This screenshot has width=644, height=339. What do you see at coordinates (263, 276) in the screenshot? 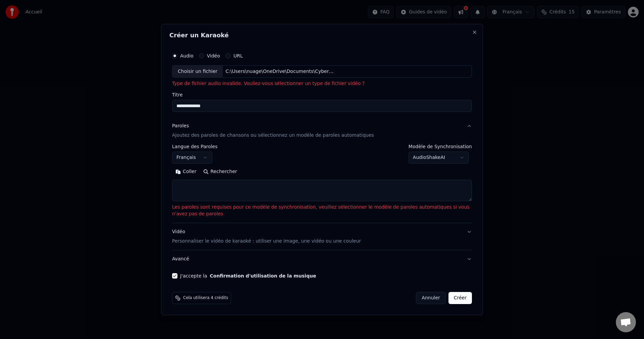
I see `button: J'accepte la` at bounding box center [263, 276].